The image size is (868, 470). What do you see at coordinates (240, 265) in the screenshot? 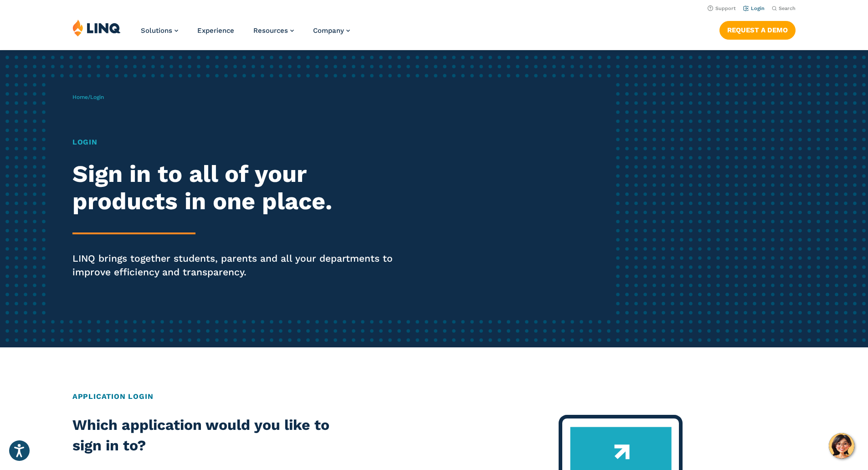
I see `p: LINQ brings together students, parents and all your departments to improve efficiency and transpa...` at bounding box center [240, 265].